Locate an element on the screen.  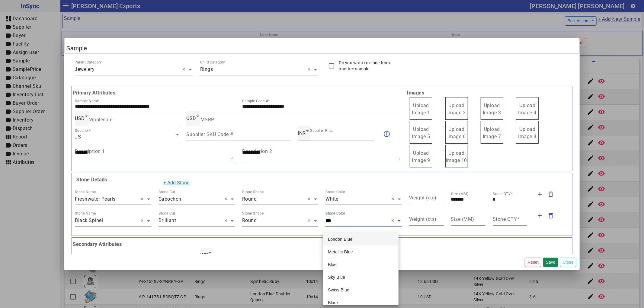
button: Save is located at coordinates (551, 262).